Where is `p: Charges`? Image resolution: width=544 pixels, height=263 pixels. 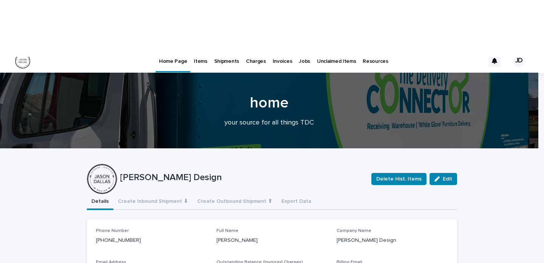
p: Charges is located at coordinates (256, 57).